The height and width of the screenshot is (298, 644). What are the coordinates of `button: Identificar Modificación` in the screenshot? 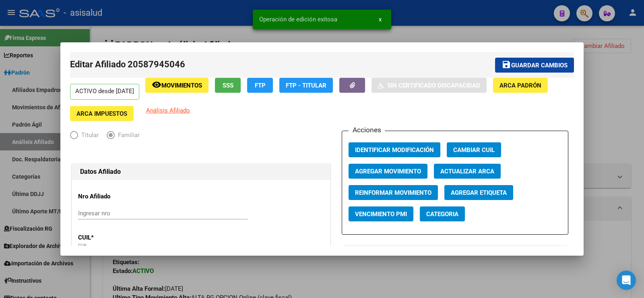 It's located at (395, 150).